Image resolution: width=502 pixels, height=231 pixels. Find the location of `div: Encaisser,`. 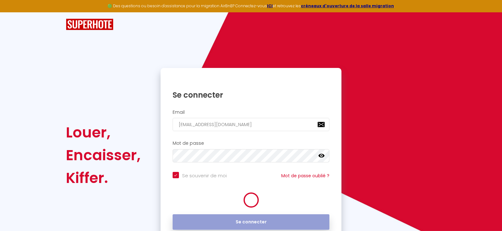

div: Encaisser, is located at coordinates (103, 155).